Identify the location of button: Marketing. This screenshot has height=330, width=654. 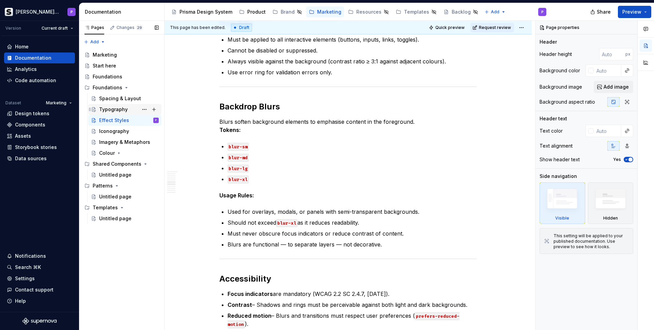
(59, 103).